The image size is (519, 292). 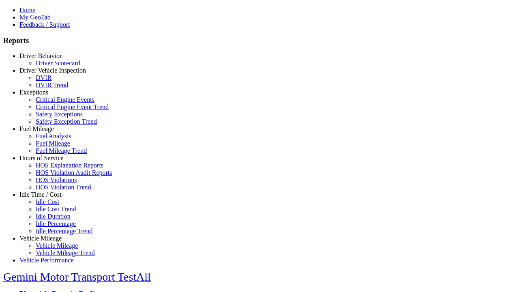 I want to click on a: Vehicle Performance, so click(x=47, y=260).